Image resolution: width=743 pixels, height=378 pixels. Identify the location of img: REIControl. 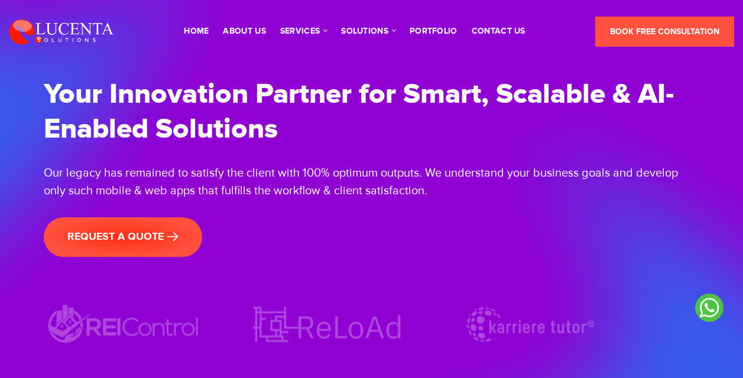
(123, 324).